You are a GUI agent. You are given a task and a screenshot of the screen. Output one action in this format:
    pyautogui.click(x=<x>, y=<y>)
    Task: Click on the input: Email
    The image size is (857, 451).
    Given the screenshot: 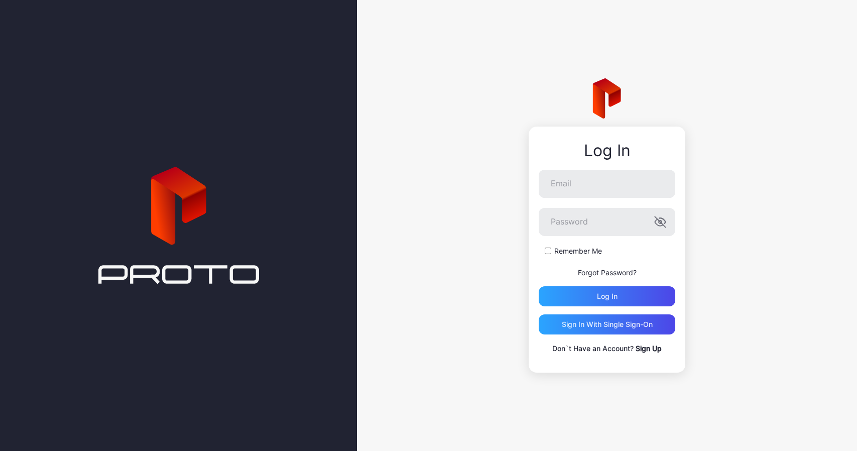 What is the action you would take?
    pyautogui.click(x=607, y=184)
    